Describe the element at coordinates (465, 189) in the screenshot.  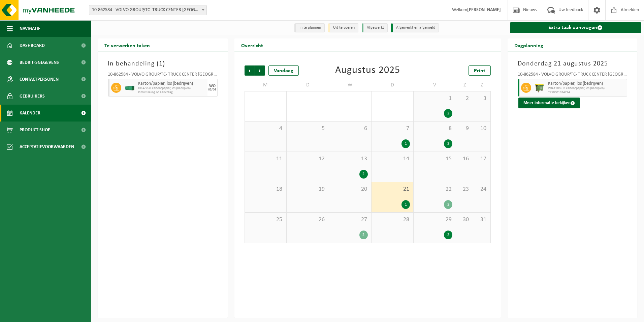
I see `span: 23` at that location.